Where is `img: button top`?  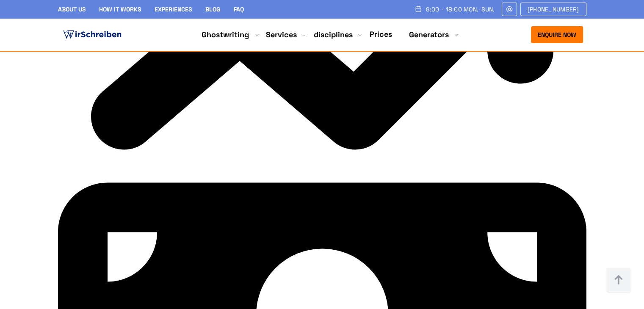 img: button top is located at coordinates (618, 280).